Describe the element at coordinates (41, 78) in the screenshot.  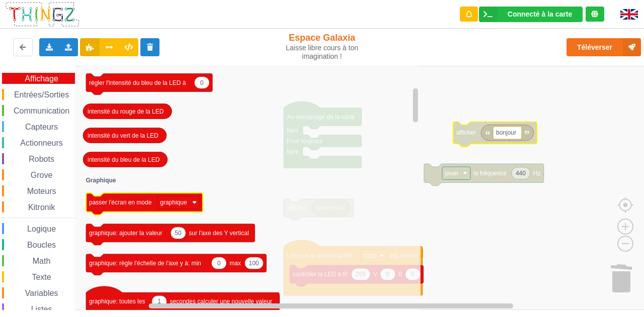
I see `span: Affichage` at that location.